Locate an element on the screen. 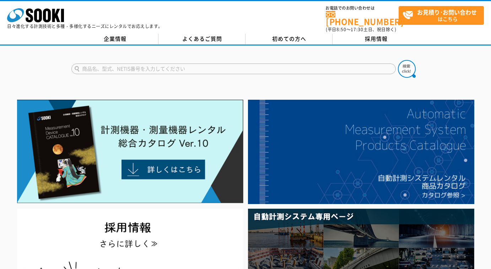 The width and height of the screenshot is (491, 269). img: 自動計測システムカタログ is located at coordinates (361, 152).